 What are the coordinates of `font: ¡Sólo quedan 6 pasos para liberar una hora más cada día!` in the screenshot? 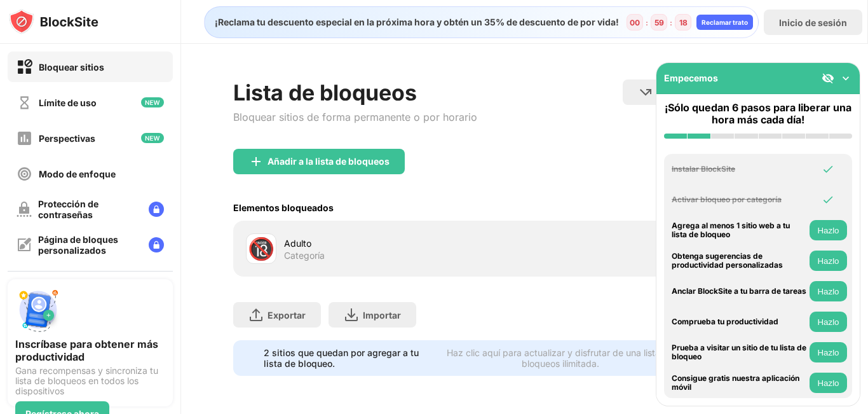 It's located at (759, 113).